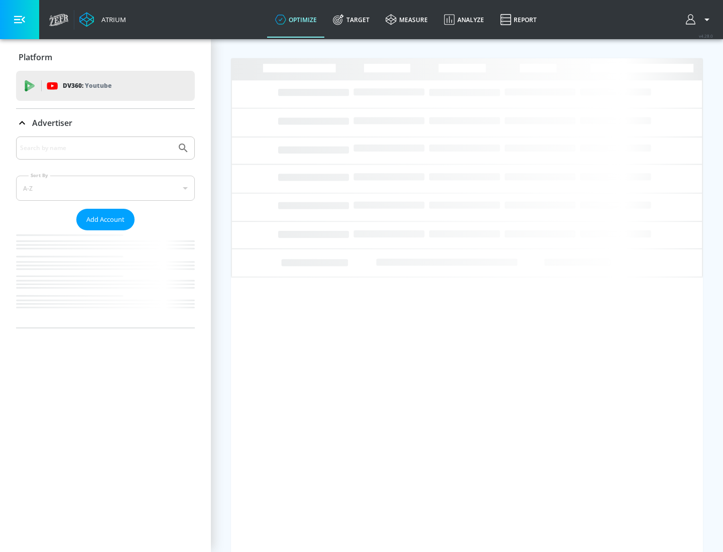 The width and height of the screenshot is (723, 552). Describe the element at coordinates (105, 86) in the screenshot. I see `div: DV360: Youtube` at that location.